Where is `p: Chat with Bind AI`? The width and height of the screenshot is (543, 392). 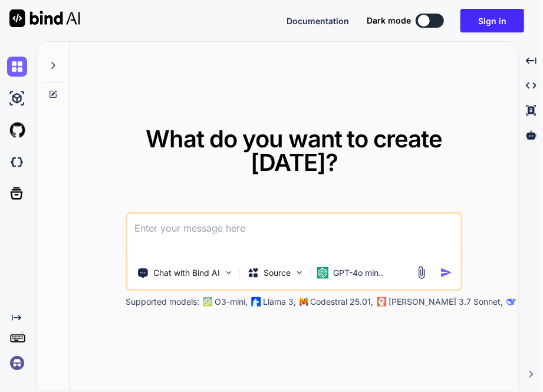 p: Chat with Bind AI is located at coordinates (186, 272).